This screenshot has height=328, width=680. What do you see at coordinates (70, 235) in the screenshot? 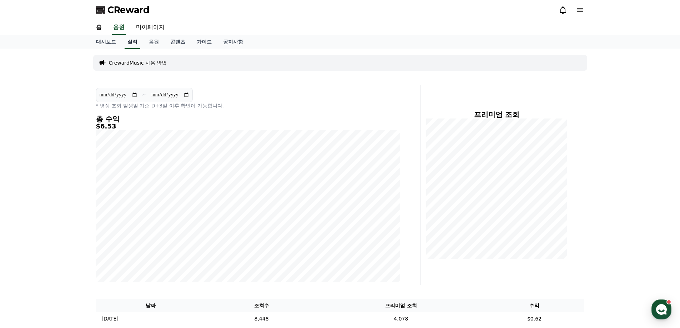
I see `a: 대화` at bounding box center [70, 235].